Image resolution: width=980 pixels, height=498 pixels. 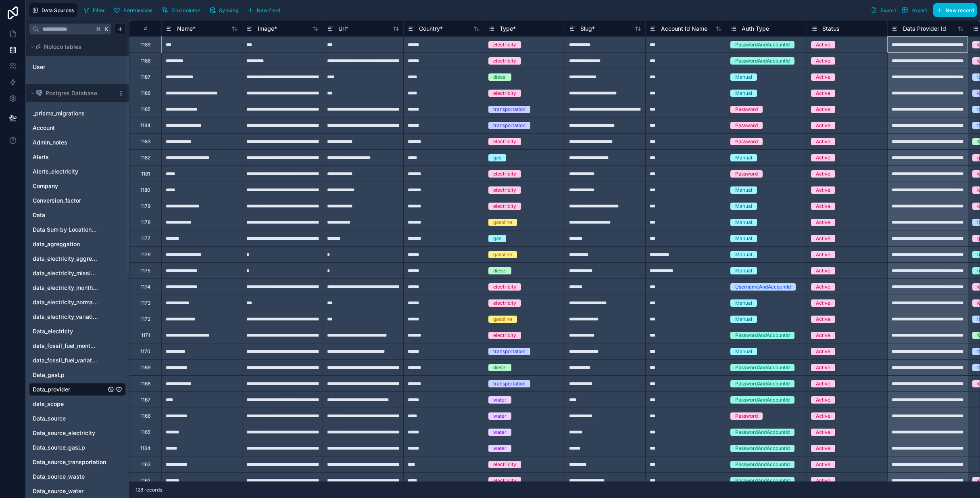 What do you see at coordinates (343, 28) in the screenshot?
I see `span: Url *` at bounding box center [343, 28].